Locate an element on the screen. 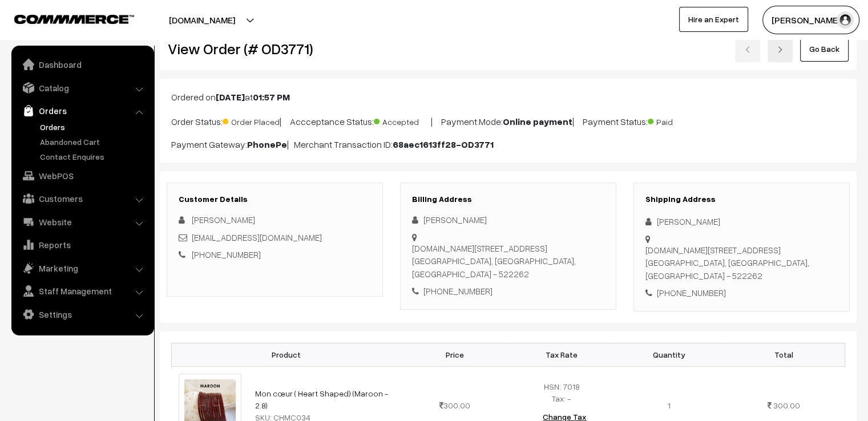  a: Abandoned Cart is located at coordinates (93, 142).